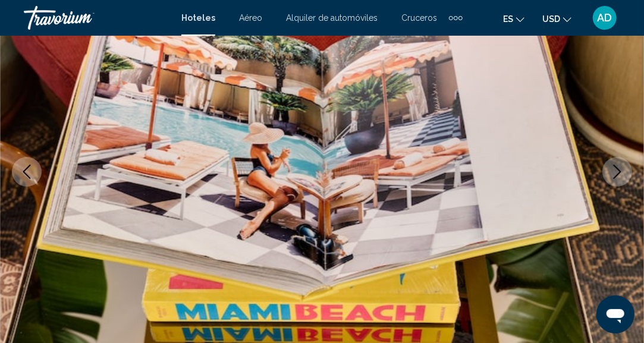 The image size is (644, 343). I want to click on a: Hoteles, so click(198, 18).